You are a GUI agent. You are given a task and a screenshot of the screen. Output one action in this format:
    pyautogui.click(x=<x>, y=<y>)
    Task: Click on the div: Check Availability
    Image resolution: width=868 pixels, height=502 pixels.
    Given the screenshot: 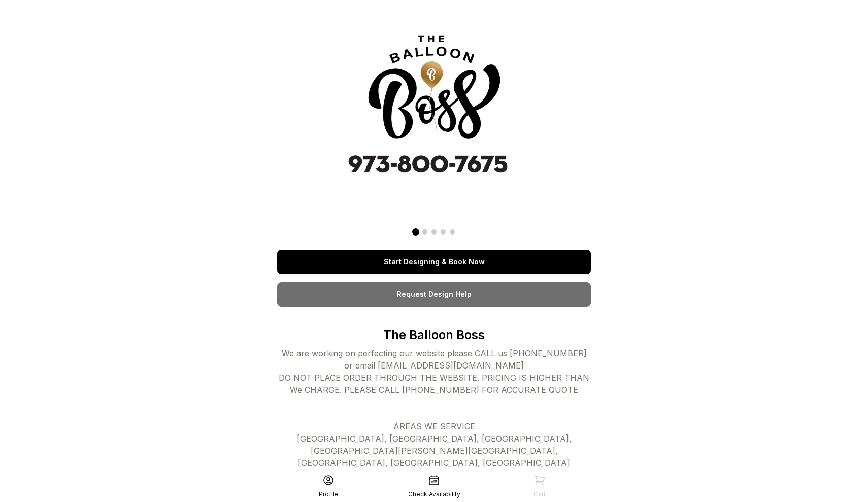 What is the action you would take?
    pyautogui.click(x=434, y=494)
    